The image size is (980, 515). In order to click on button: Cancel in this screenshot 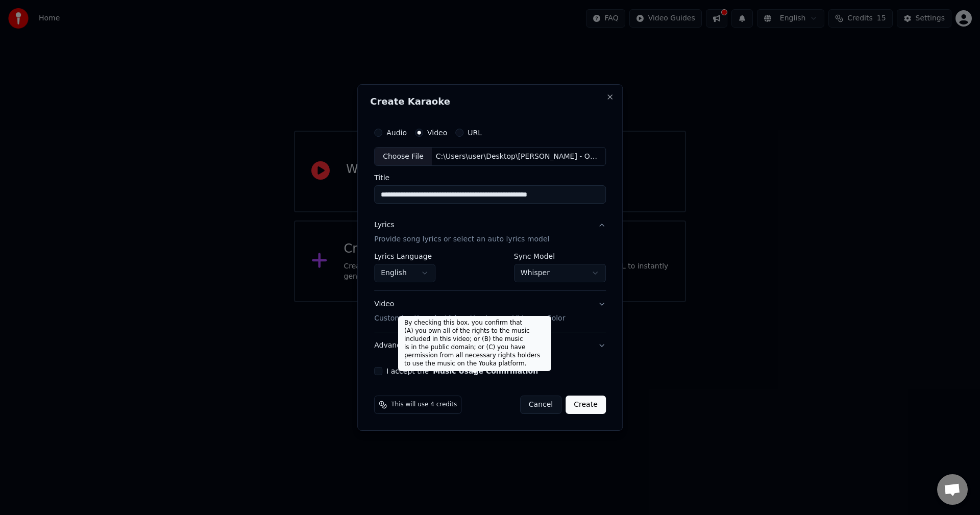, I will do `click(541, 405)`.